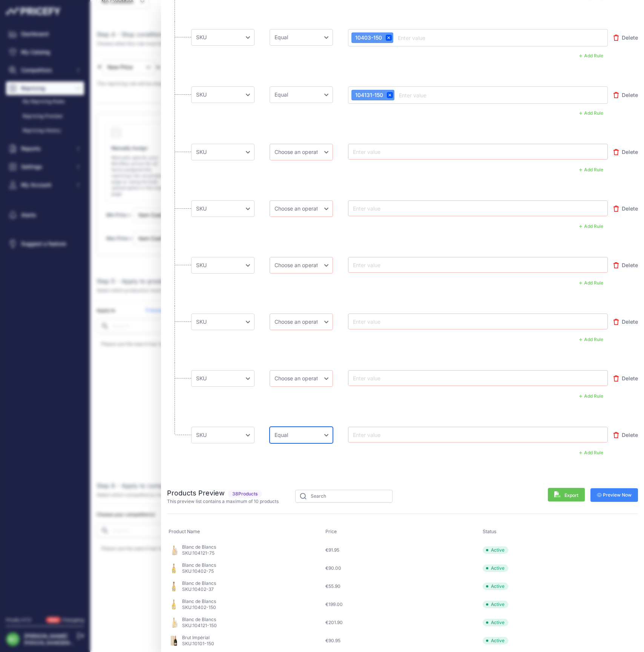 This screenshot has width=644, height=652. What do you see at coordinates (336, 604) in the screenshot?
I see `span: 199.00` at bounding box center [336, 604].